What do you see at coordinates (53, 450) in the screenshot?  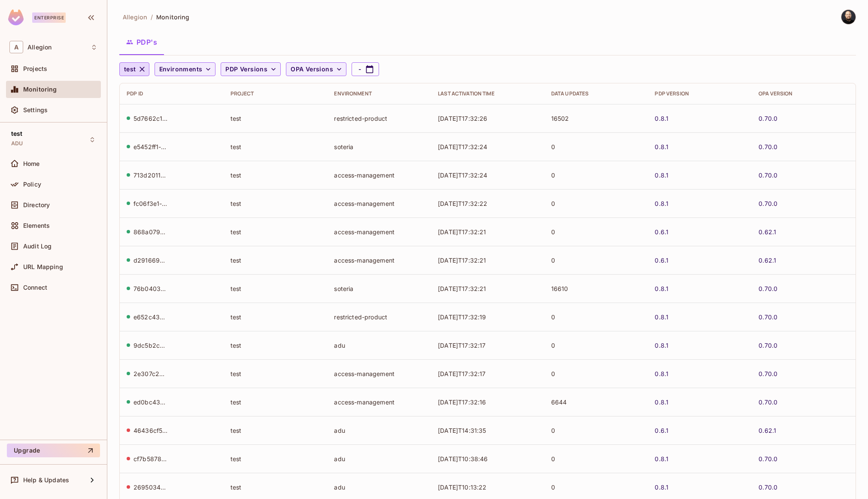 I see `button: Upgrade` at bounding box center [53, 450].